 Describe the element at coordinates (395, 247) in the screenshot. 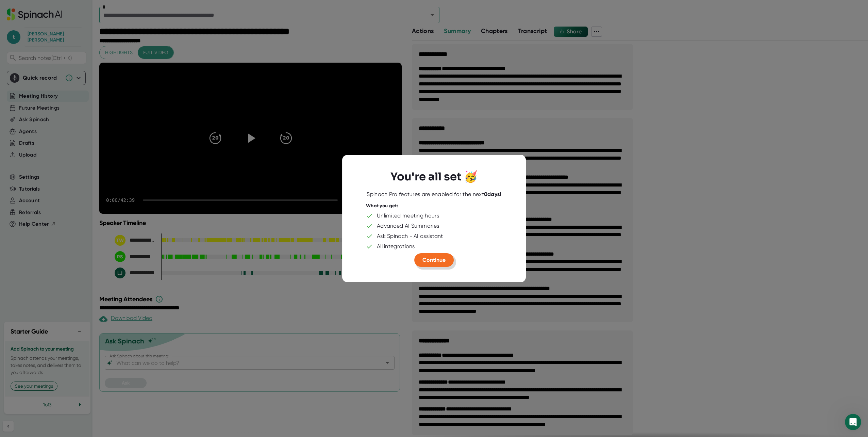

I see `div: All integrations` at that location.